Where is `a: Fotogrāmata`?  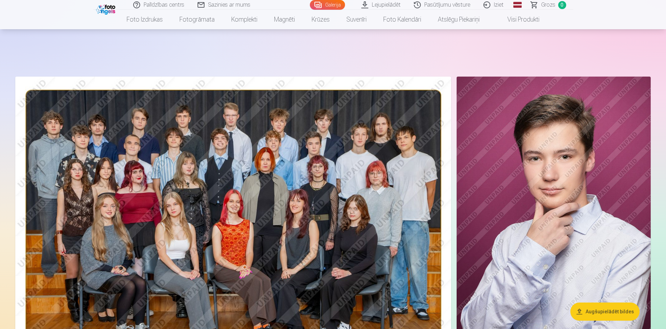
a: Fotogrāmata is located at coordinates (197, 19).